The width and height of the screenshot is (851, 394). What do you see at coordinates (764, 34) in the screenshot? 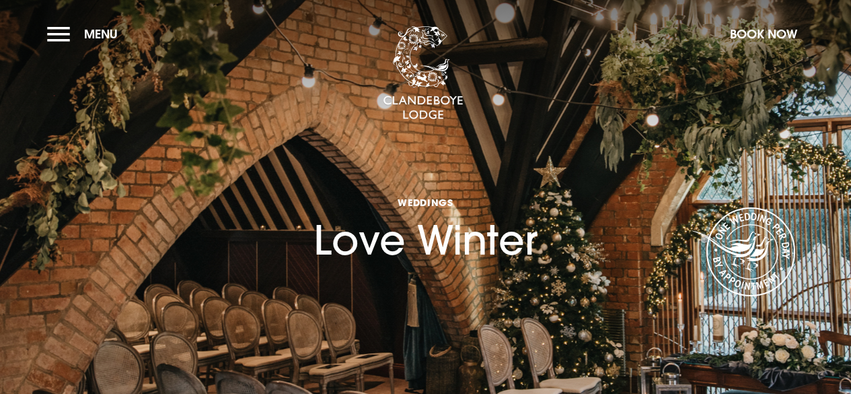
I see `button: Book Now` at bounding box center [764, 34].